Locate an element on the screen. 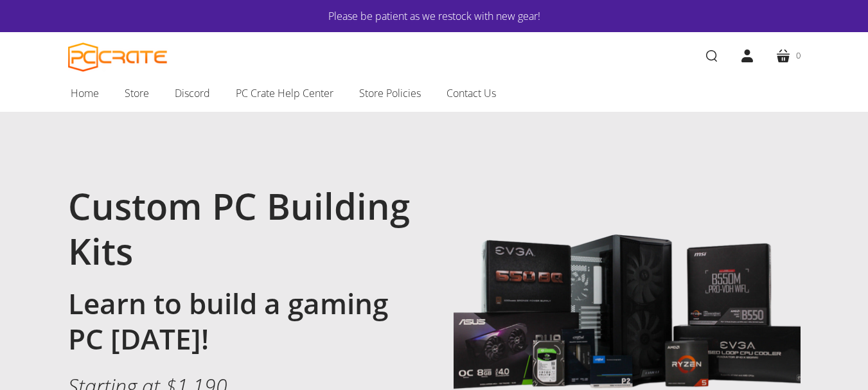 This screenshot has height=390, width=868. a: PC Crate Help Center is located at coordinates (284, 93).